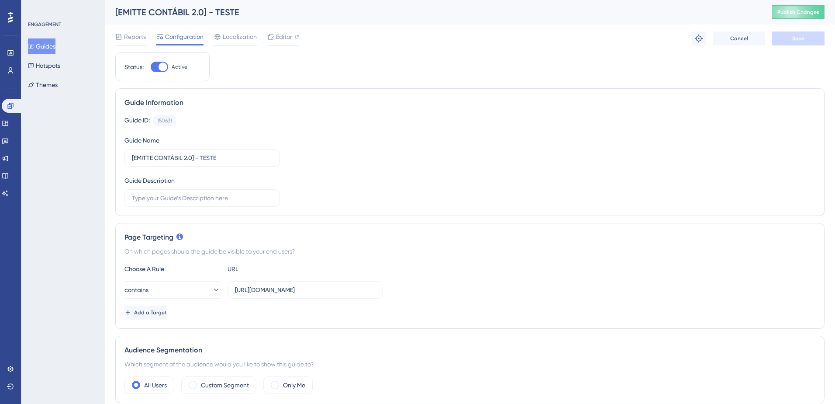 This screenshot has height=404, width=835. I want to click on span: Reports, so click(135, 37).